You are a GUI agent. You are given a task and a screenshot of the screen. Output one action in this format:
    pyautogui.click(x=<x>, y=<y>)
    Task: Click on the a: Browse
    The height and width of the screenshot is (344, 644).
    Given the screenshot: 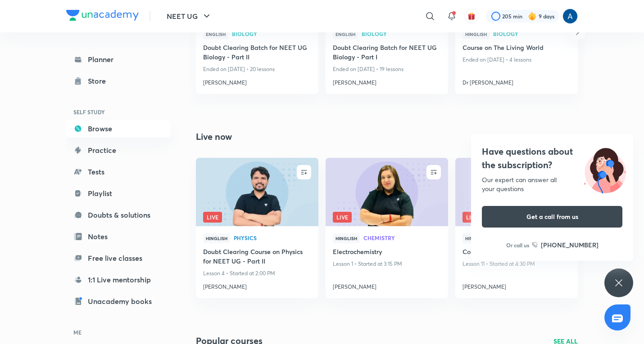 What is the action you would take?
    pyautogui.click(x=118, y=129)
    